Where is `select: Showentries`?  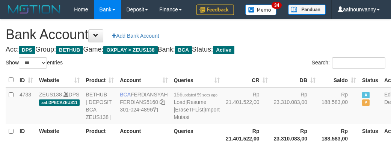
select: Showentries is located at coordinates (33, 63).